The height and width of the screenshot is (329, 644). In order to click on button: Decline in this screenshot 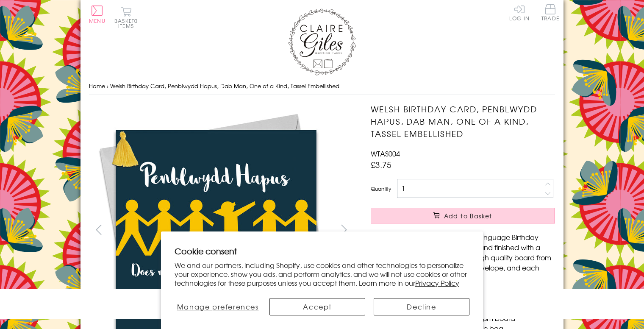, I will do `click(422, 307)`.